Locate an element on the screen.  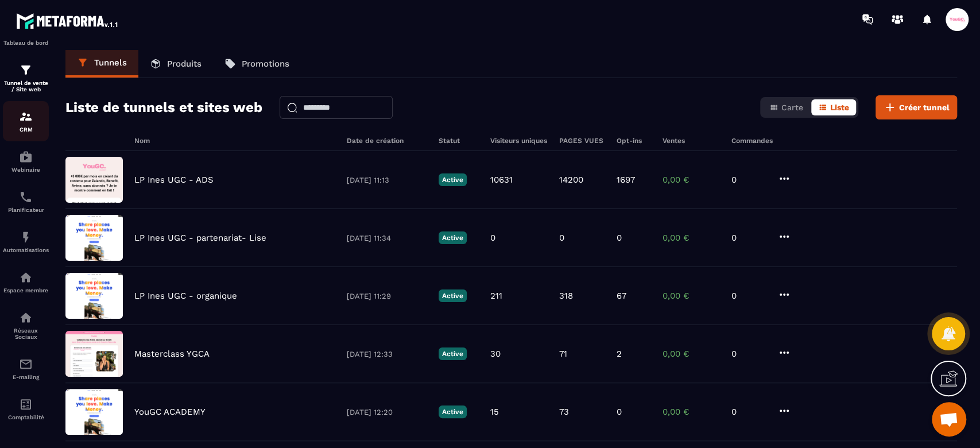
a: accountantaccountantComptabilité is located at coordinates (25, 408).